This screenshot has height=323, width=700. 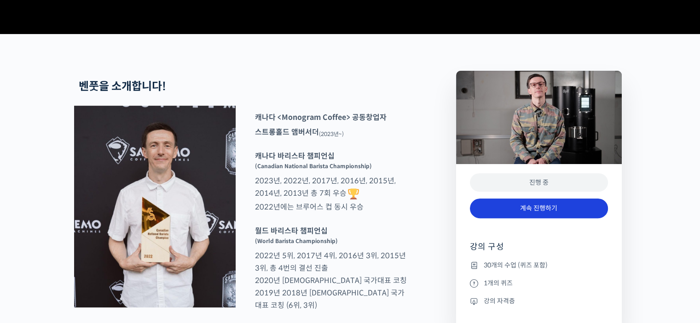 What do you see at coordinates (287, 132) in the screenshot?
I see `strong: 스트롱홀드 앰버서더` at bounding box center [287, 132].